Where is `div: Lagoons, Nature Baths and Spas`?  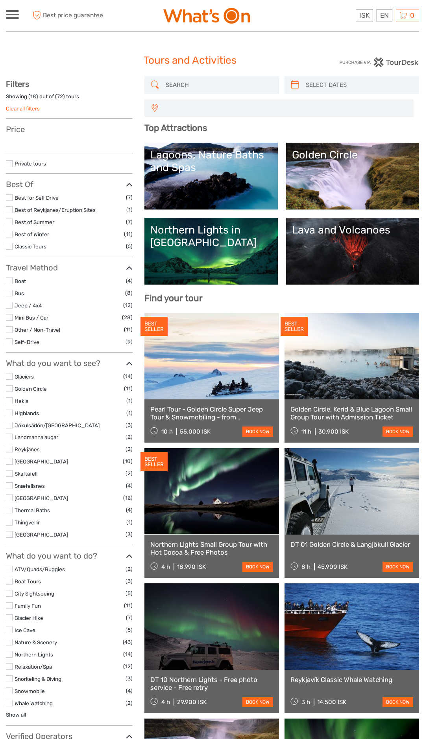 div: Lagoons, Nature Baths and Spas is located at coordinates (211, 161).